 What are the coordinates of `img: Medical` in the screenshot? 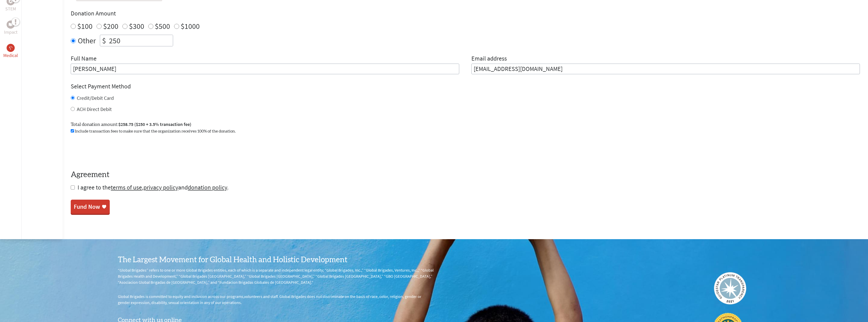 It's located at (11, 48).